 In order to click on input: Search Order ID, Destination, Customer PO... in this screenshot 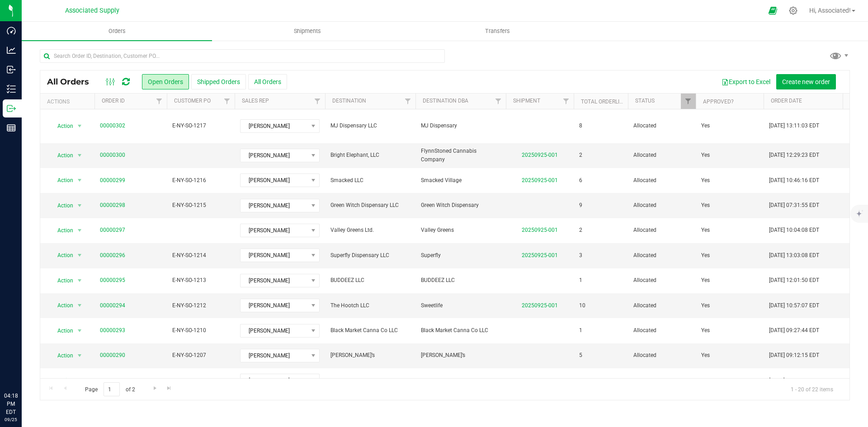, I will do `click(242, 56)`.